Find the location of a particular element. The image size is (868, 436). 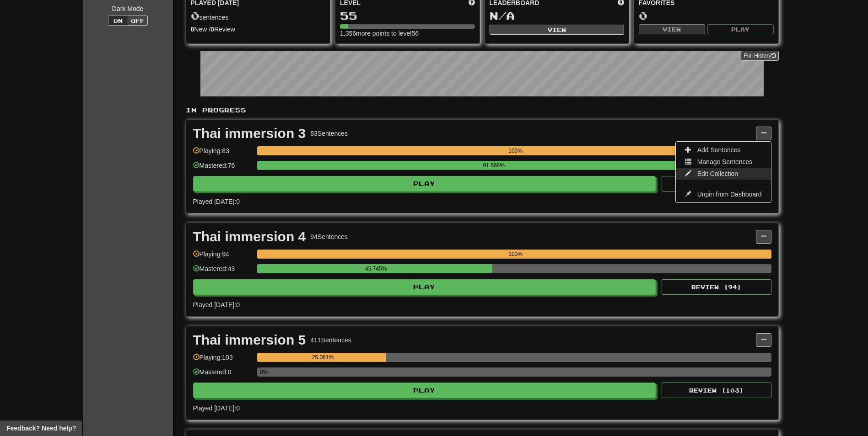

div: 25.061% is located at coordinates (322, 358).